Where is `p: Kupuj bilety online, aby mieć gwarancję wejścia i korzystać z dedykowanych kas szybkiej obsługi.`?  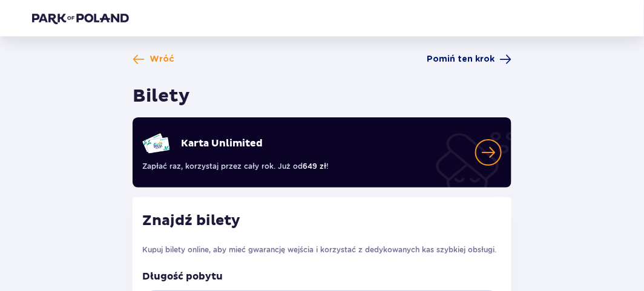 p: Kupuj bilety online, aby mieć gwarancję wejścia i korzystać z dedykowanych kas szybkiej obsługi. is located at coordinates (322, 250).